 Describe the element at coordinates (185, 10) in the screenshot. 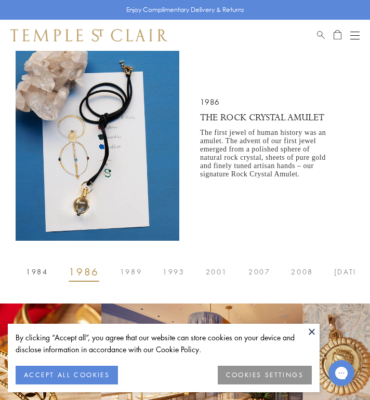

I see `p: Enjoy Complimentary Delivery & Returns` at that location.